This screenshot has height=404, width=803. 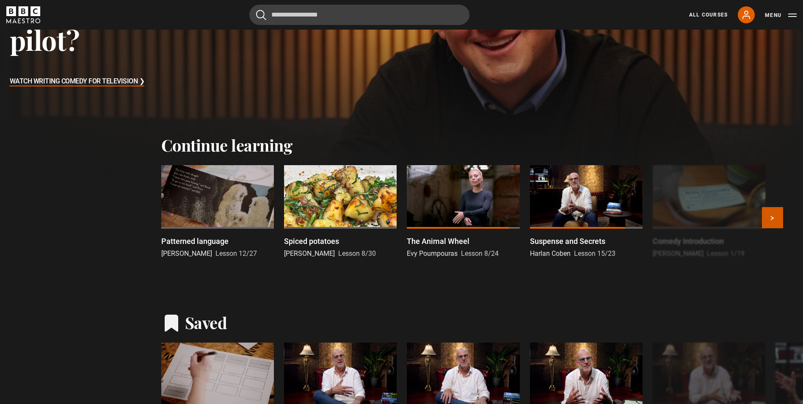 What do you see at coordinates (357, 253) in the screenshot?
I see `span: Lesson 8/30` at bounding box center [357, 253].